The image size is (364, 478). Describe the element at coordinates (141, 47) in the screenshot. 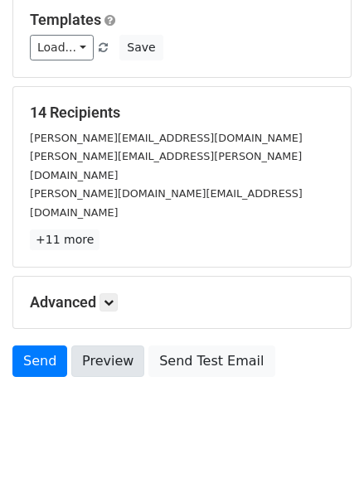

I see `button: Save` at that location.